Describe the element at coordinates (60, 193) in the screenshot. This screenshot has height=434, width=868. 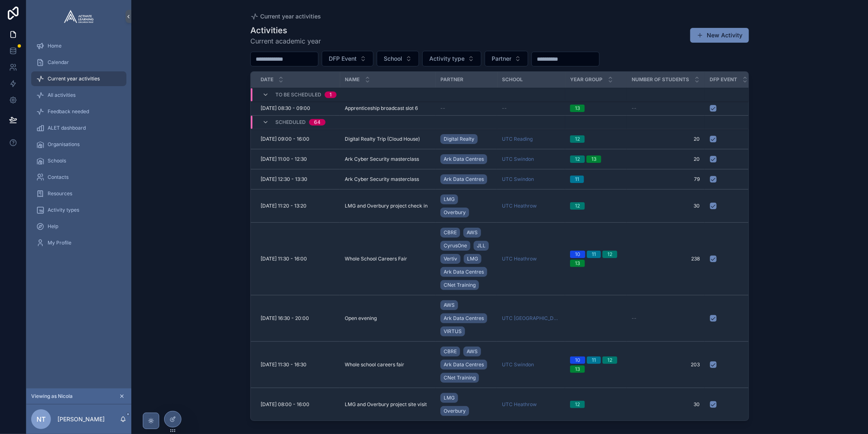
I see `span: Resources` at that location.